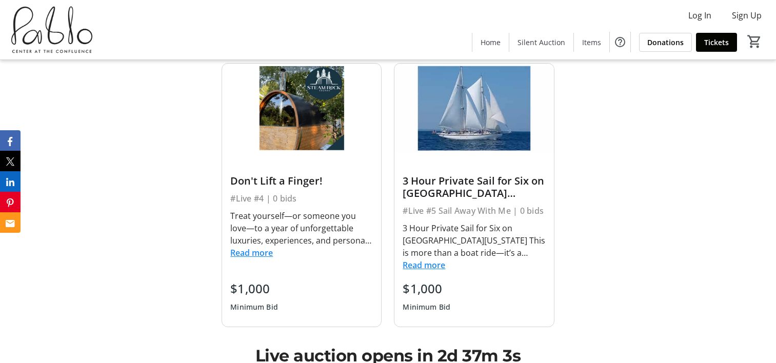 The height and width of the screenshot is (363, 776). Describe the element at coordinates (665, 42) in the screenshot. I see `a: Donations` at that location.